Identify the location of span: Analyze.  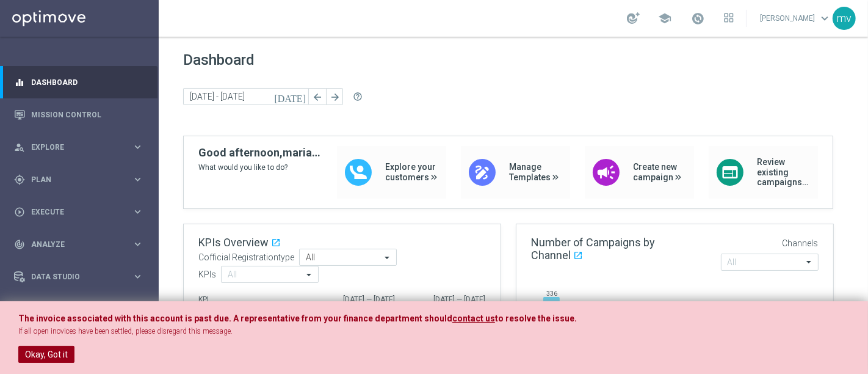
(82, 244).